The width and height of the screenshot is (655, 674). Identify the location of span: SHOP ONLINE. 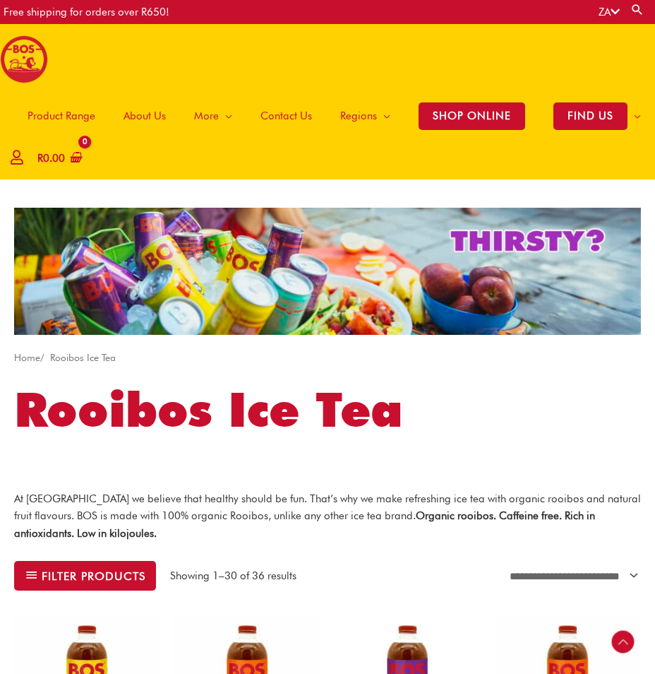
(472, 116).